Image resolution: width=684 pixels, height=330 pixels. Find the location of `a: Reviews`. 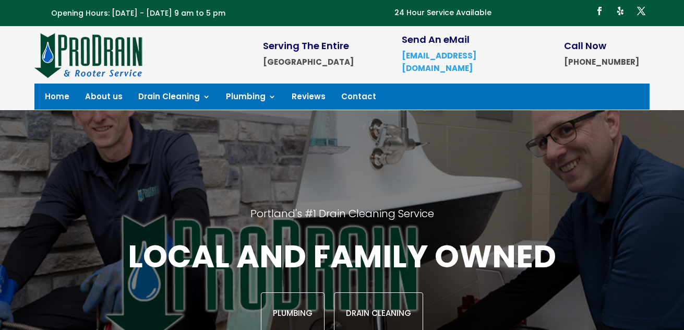

a: Reviews is located at coordinates (308, 99).